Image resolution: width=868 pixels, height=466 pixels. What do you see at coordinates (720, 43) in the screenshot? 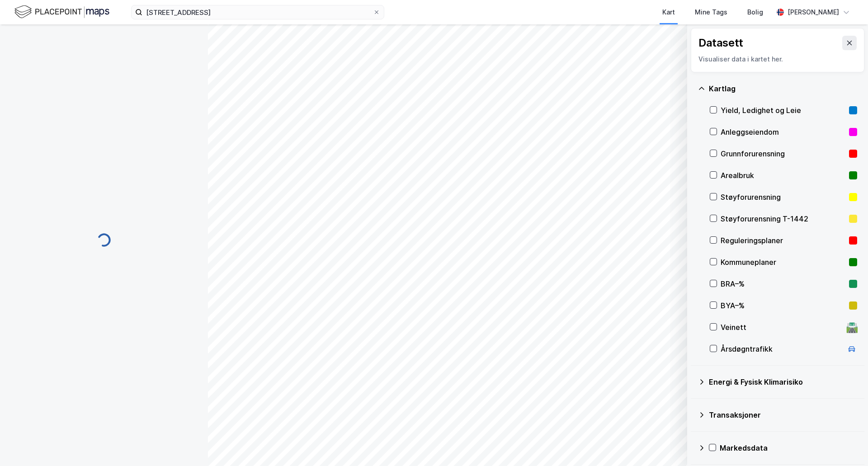
I see `div: Datasett` at bounding box center [720, 43].